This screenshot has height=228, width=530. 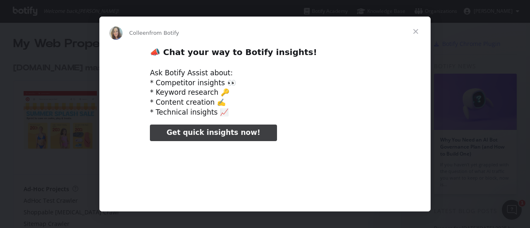 What do you see at coordinates (416, 31) in the screenshot?
I see `span: Close` at bounding box center [416, 31].